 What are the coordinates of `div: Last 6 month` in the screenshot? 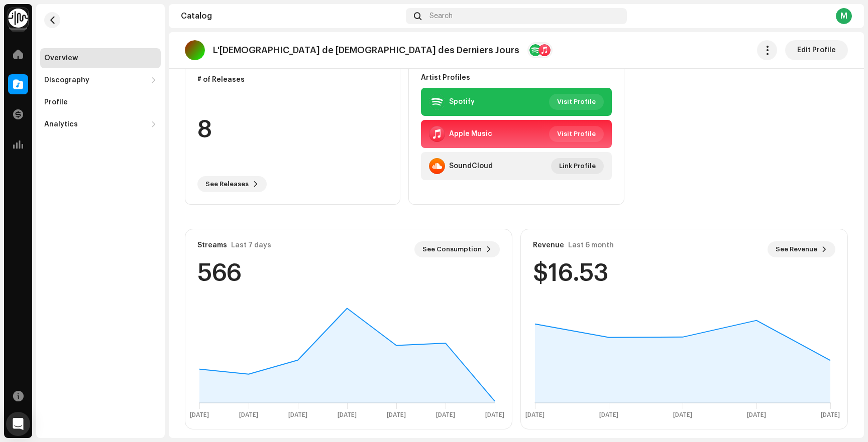 It's located at (591, 245).